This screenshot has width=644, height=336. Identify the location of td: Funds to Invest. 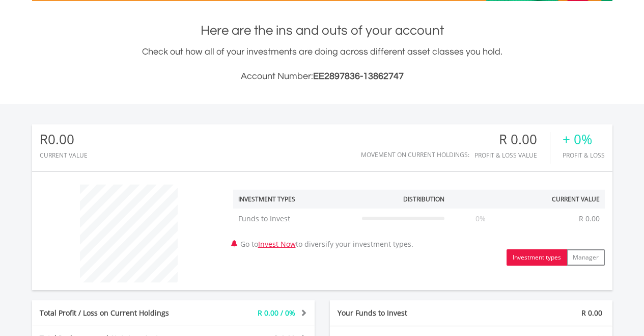
(295, 219).